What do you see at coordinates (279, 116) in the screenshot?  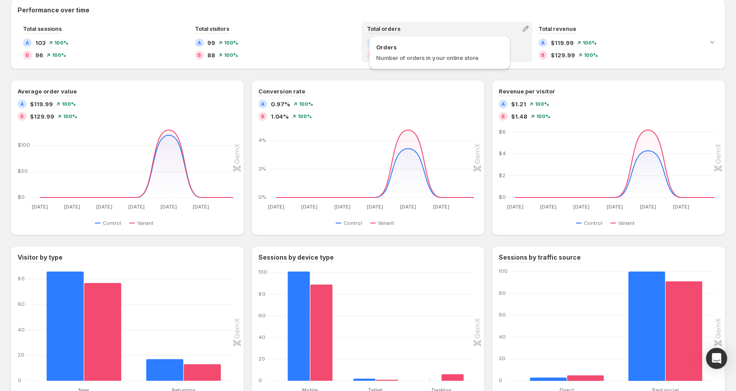 I see `span: 1.04%` at bounding box center [279, 116].